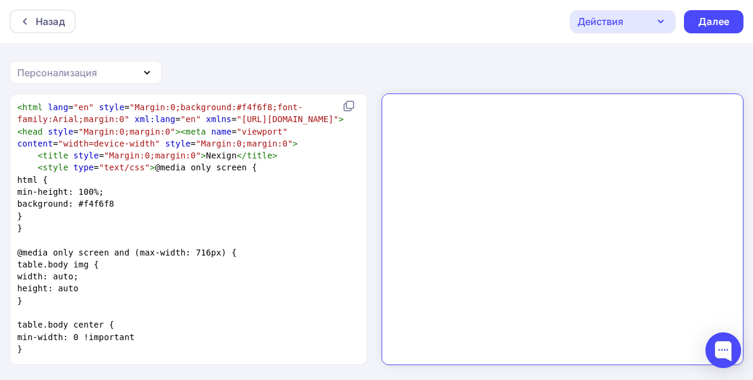 This screenshot has height=380, width=753. Describe the element at coordinates (147, 155) in the screenshot. I see `span: = Nexign` at that location.